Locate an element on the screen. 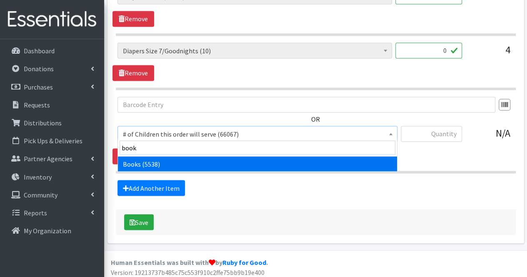 This screenshot has width=527, height=277. a: Inventory is located at coordinates (52, 177).